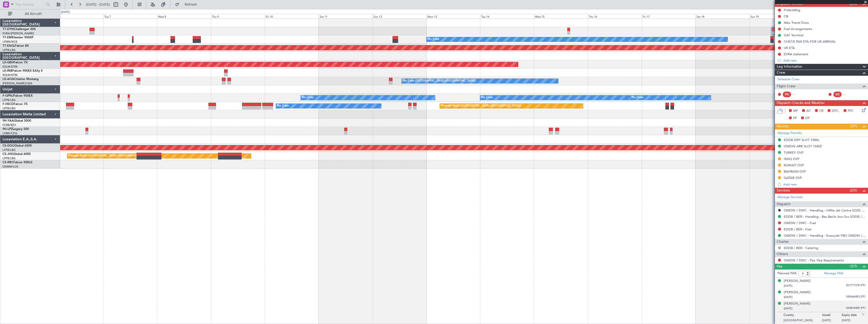  I want to click on p: Country, so click(803, 316).